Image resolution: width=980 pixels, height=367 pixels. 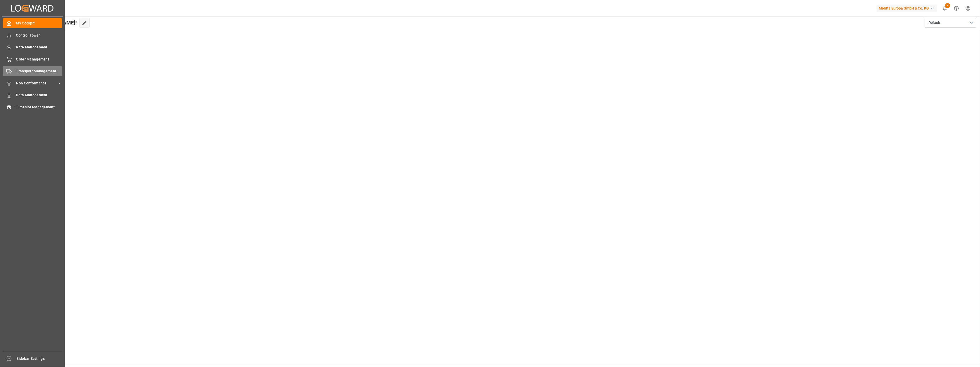 What do you see at coordinates (39, 95) in the screenshot?
I see `span: Data Management` at bounding box center [39, 95].